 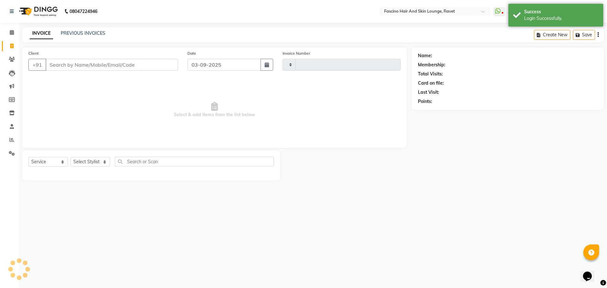 I want to click on div: Card on file:, so click(x=431, y=83).